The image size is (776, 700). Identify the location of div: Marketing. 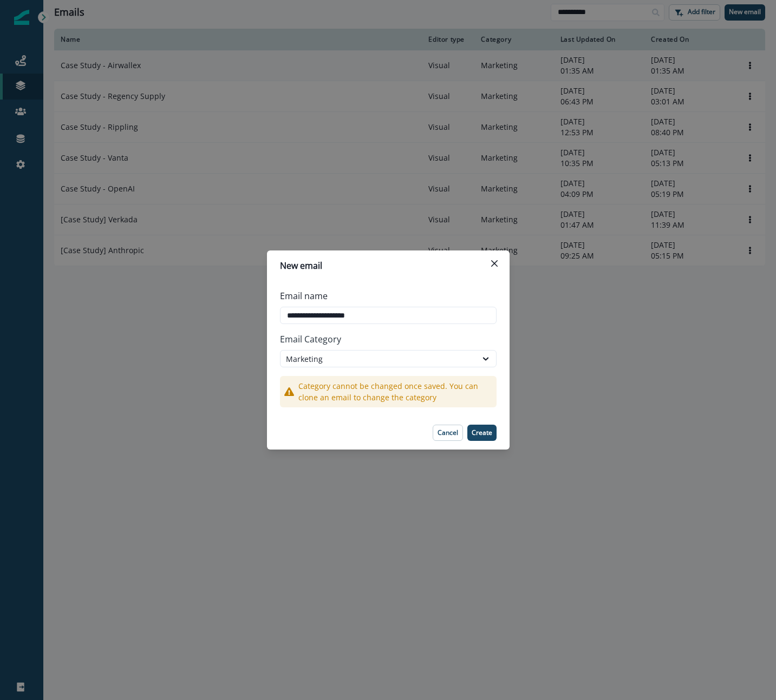
(378, 359).